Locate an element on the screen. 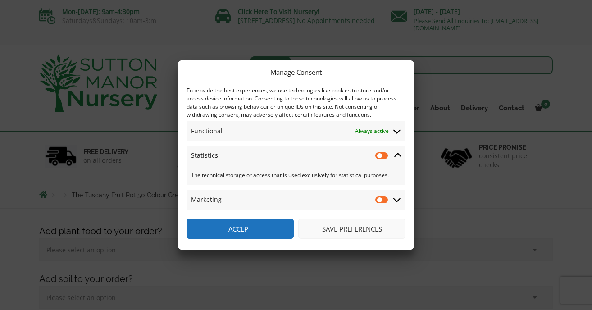 Image resolution: width=592 pixels, height=310 pixels. div: Manage Consent is located at coordinates (296, 72).